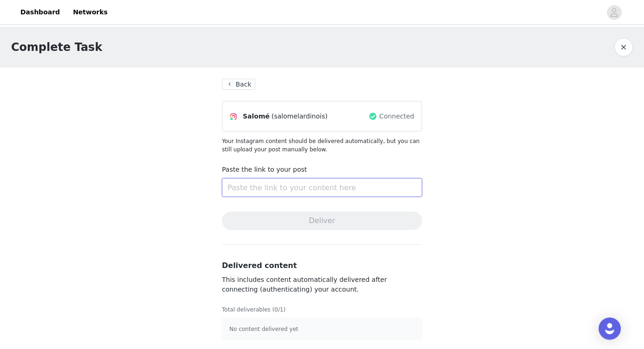 Image resolution: width=644 pixels, height=349 pixels. What do you see at coordinates (264, 170) in the screenshot?
I see `label: Paste the link to your post` at bounding box center [264, 170].